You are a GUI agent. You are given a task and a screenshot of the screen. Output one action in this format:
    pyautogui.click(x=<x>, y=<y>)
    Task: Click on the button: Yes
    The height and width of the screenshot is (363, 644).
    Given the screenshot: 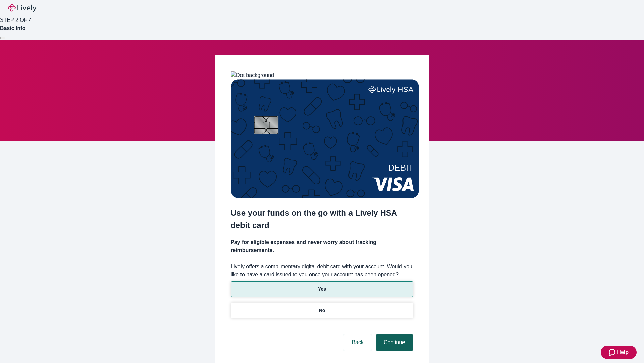 What is the action you would take?
    pyautogui.click(x=322, y=289)
    